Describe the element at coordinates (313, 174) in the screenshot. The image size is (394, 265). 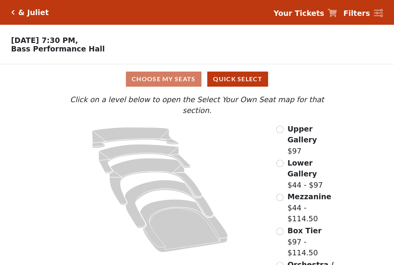
I see `label: $44 - $97` at that location.